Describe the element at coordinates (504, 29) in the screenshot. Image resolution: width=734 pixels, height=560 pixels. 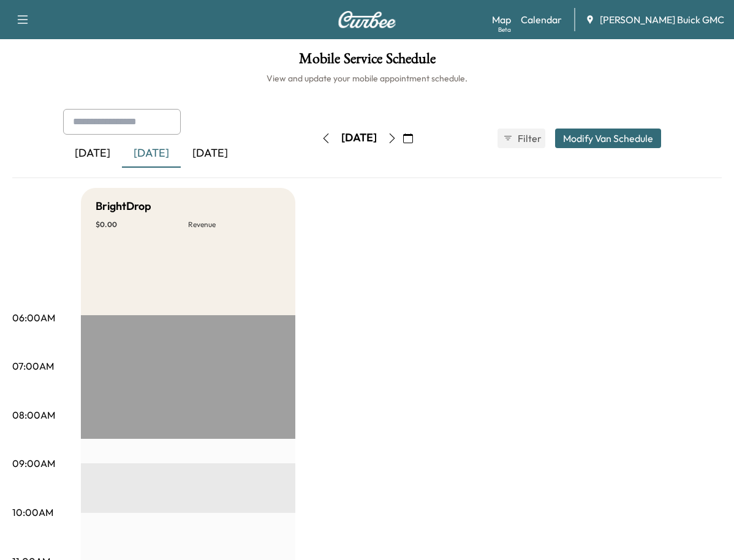
I see `div: Beta` at that location.